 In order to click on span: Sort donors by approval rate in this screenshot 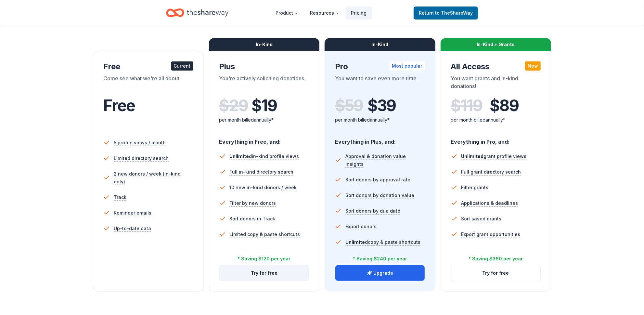, I will do `click(378, 180)`.